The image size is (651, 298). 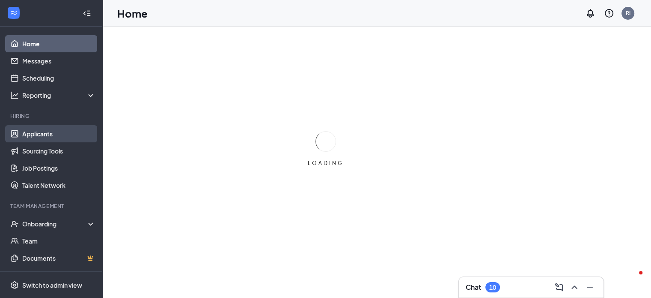 What do you see at coordinates (575, 287) in the screenshot?
I see `button: ChevronUp` at bounding box center [575, 287].